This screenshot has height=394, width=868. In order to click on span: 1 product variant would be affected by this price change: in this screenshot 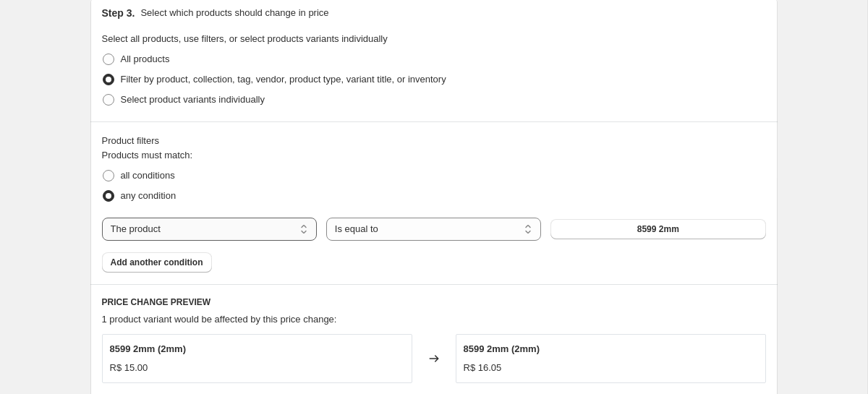, I will do `click(219, 319)`.